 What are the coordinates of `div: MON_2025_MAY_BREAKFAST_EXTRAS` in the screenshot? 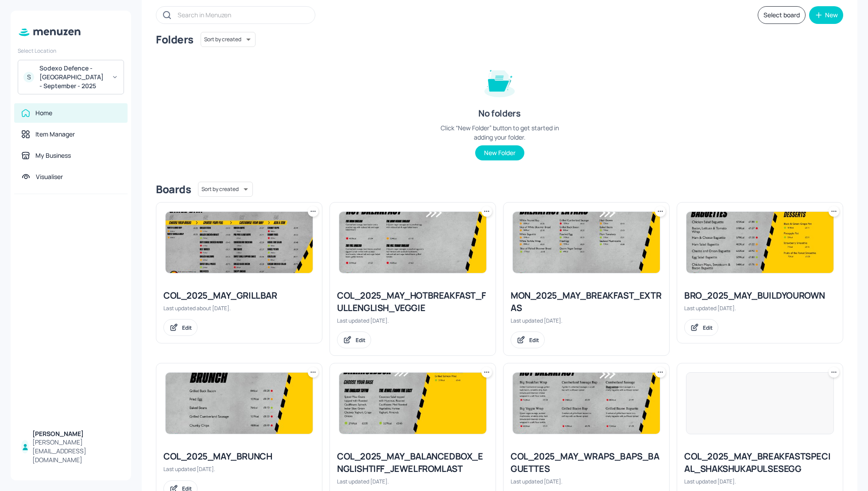 It's located at (586, 302).